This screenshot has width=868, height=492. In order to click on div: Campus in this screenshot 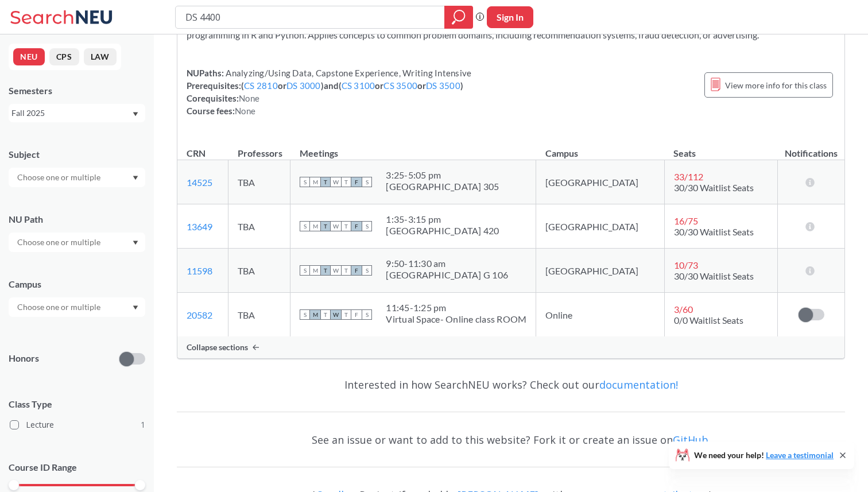, I will do `click(77, 284)`.